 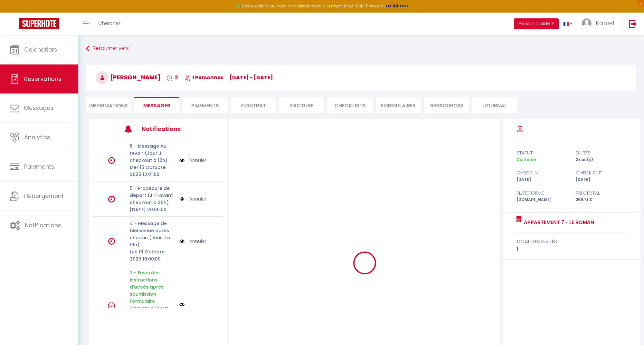 What do you see at coordinates (602, 153) in the screenshot?
I see `div: durée` at bounding box center [602, 153].